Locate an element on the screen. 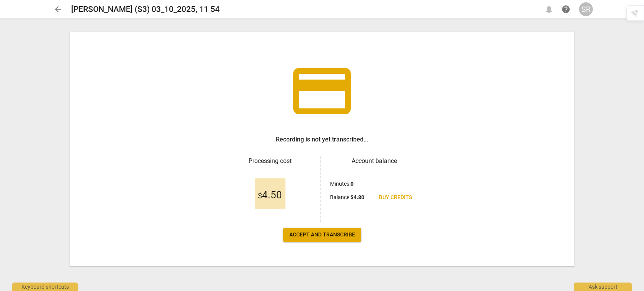 The width and height of the screenshot is (644, 291). span: credit_card is located at coordinates (322, 91).